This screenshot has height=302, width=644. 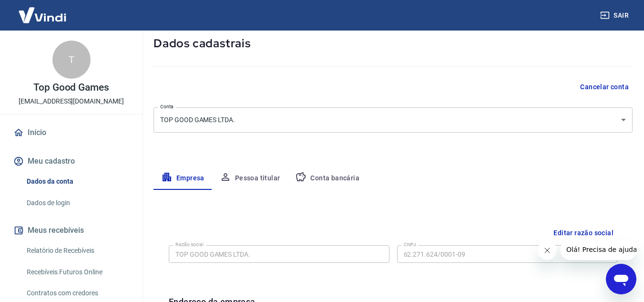 What do you see at coordinates (71, 60) in the screenshot?
I see `div: T` at bounding box center [71, 60].